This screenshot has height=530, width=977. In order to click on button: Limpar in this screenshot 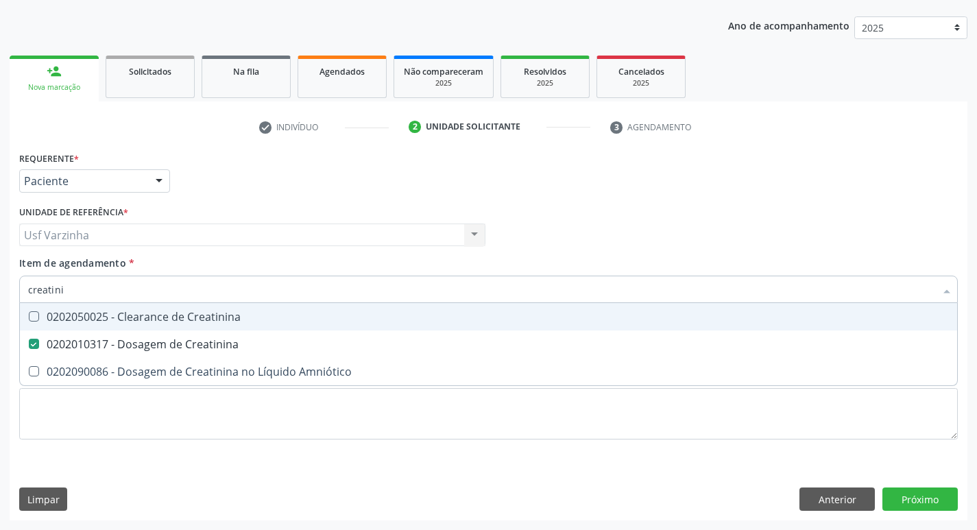, I will do `click(43, 499)`.